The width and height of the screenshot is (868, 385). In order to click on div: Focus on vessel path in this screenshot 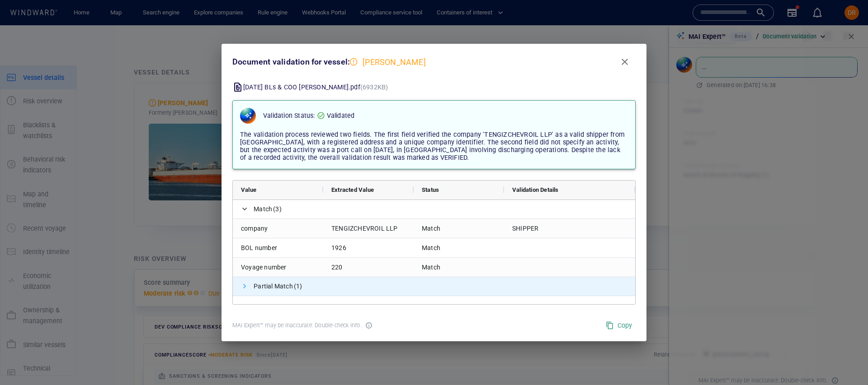, I will do `click(623, 39)`.